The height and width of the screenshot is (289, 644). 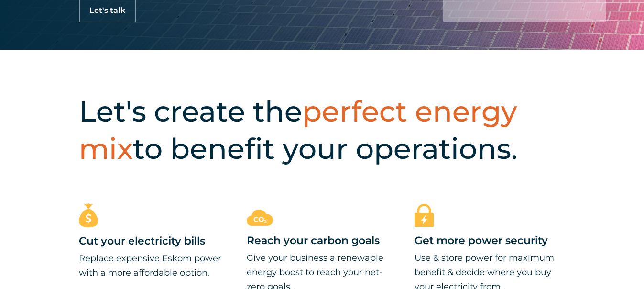 What do you see at coordinates (317, 130) in the screenshot?
I see `h2: Let's create the to benefit your operations.` at bounding box center [317, 130].